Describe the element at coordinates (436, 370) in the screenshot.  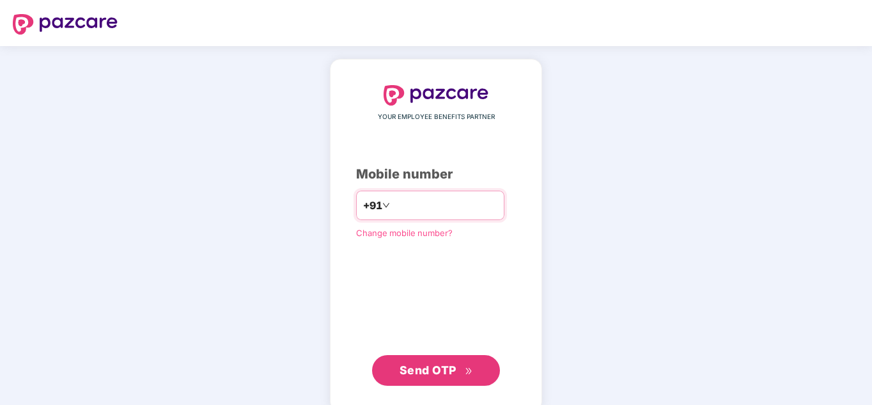
I see `button: Send OTPdouble-right` at that location.